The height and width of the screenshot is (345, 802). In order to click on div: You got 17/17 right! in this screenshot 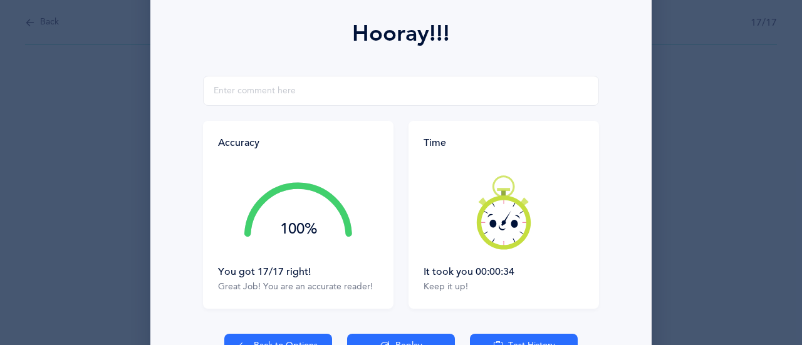, I will do `click(298, 272)`.